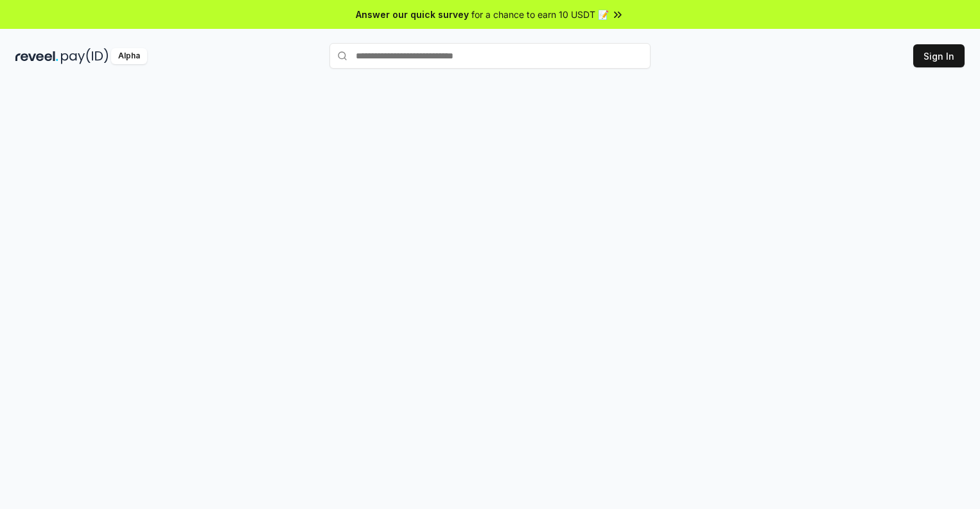 The width and height of the screenshot is (980, 509). Describe the element at coordinates (36, 56) in the screenshot. I see `img: reveel_dark` at that location.